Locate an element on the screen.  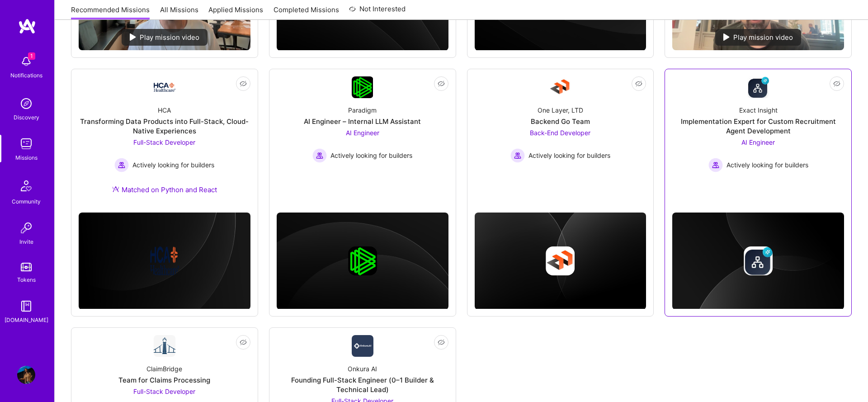
div: ClaimBridge is located at coordinates (164, 369).